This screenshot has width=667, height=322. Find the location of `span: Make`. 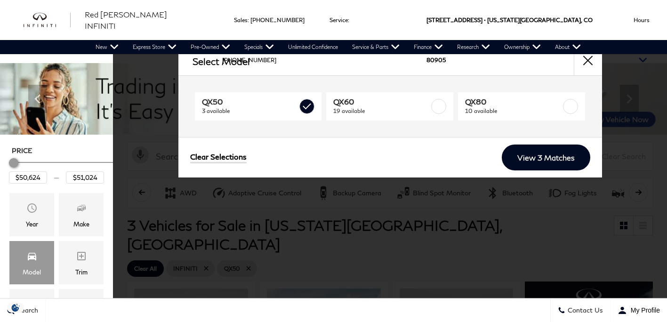

span: Make is located at coordinates (81, 209).